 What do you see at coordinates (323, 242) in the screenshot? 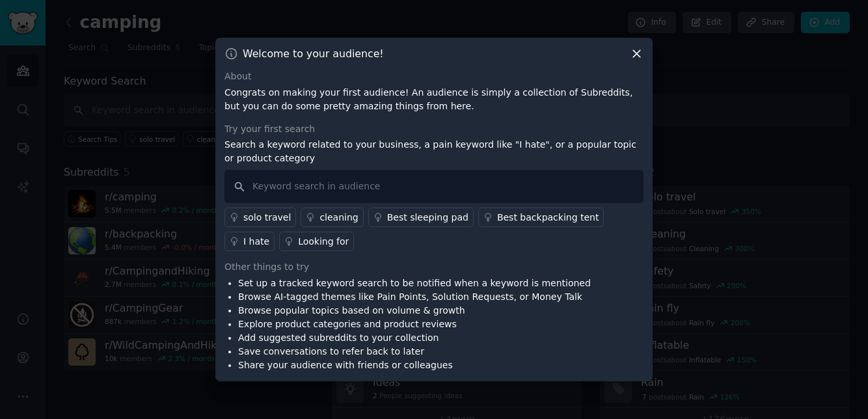
I see `div: Looking for` at bounding box center [323, 242].